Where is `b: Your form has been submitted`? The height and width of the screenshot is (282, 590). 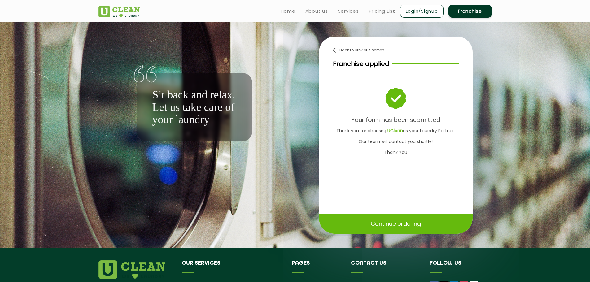 b: Your form has been submitted is located at coordinates (396, 120).